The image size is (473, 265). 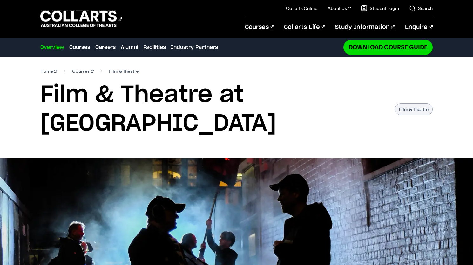 I want to click on a: Alumni, so click(x=129, y=47).